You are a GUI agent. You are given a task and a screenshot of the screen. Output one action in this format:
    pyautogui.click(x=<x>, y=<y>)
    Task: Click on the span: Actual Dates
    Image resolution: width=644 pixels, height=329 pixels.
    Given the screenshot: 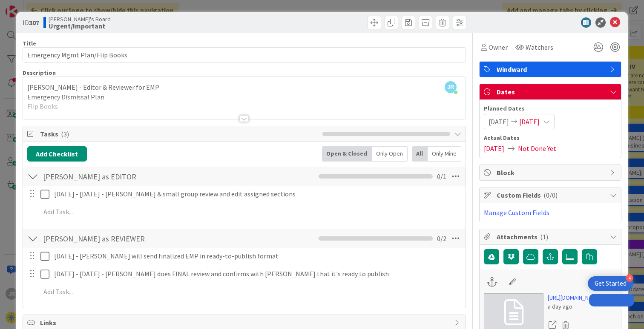 What is the action you would take?
    pyautogui.click(x=550, y=138)
    